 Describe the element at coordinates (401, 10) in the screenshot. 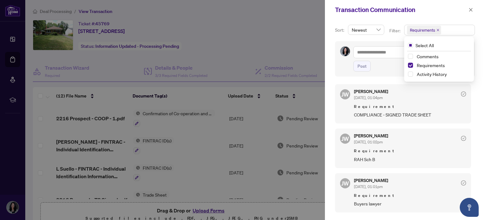

I see `div: Transaction Communication` at that location.